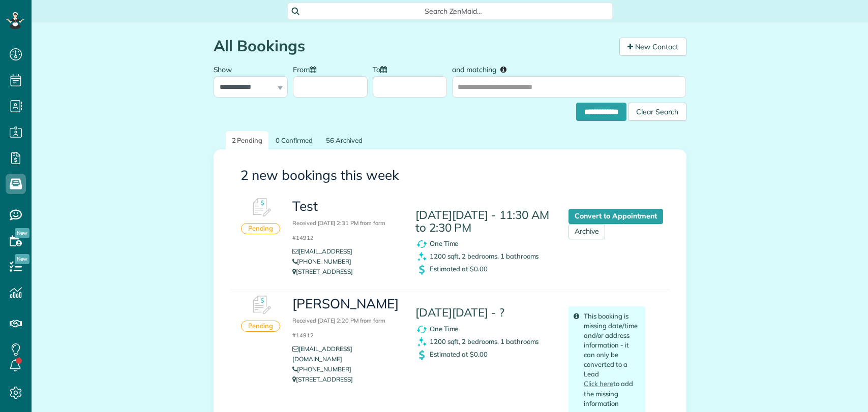 Image resolution: width=868 pixels, height=412 pixels. Describe the element at coordinates (653, 47) in the screenshot. I see `a: New Contact` at that location.